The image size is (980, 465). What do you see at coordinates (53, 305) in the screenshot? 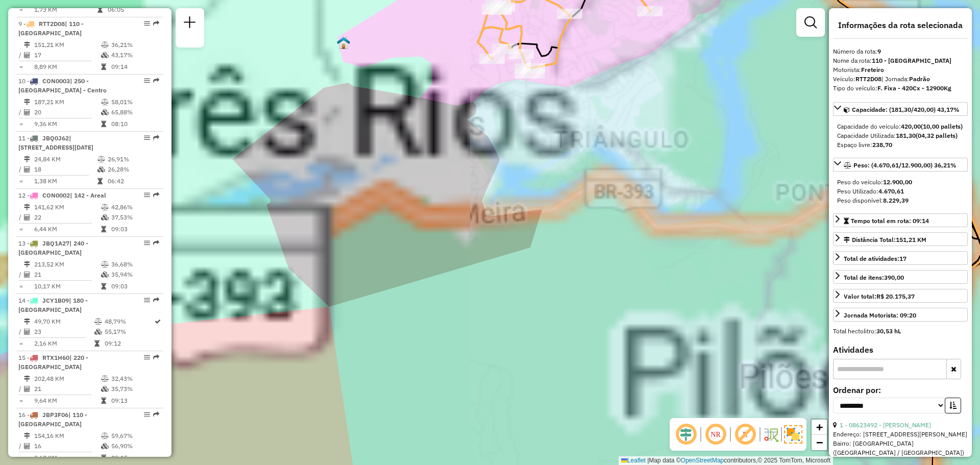
I see `span: 14 -` at bounding box center [53, 305].